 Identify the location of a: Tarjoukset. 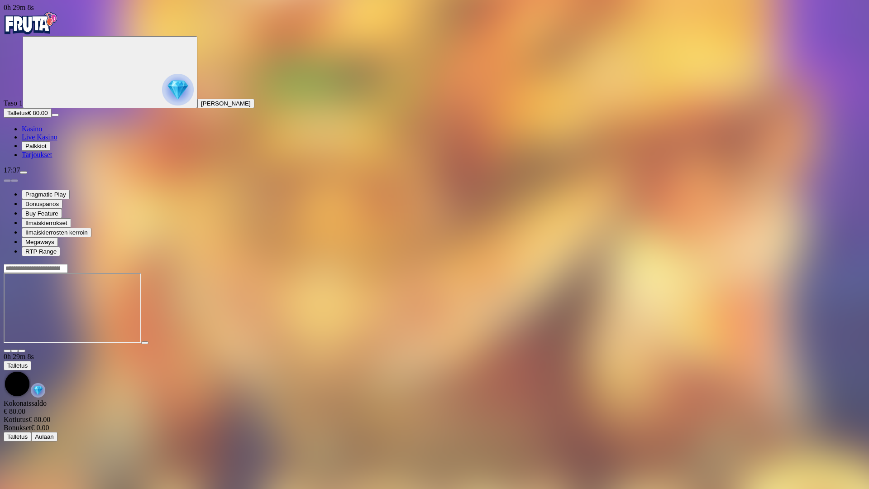
(37, 154).